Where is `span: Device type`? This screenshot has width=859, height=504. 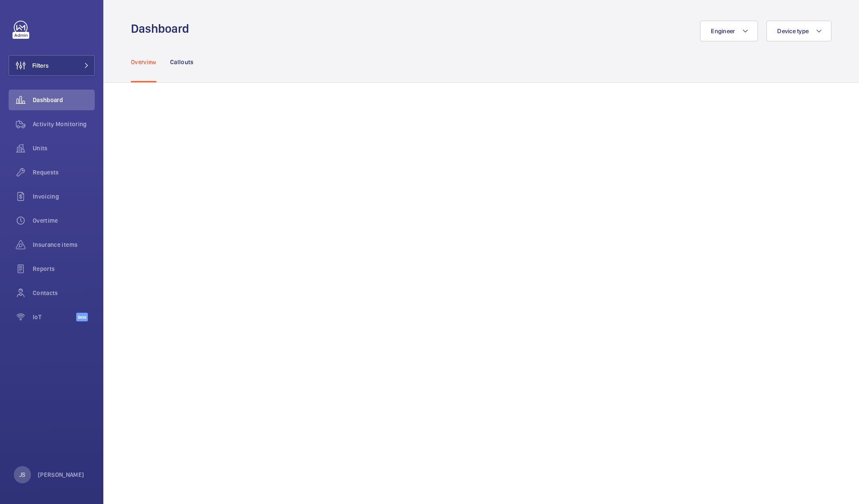
span: Device type is located at coordinates (793, 31).